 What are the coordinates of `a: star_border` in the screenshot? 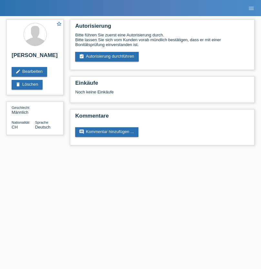 It's located at (59, 24).